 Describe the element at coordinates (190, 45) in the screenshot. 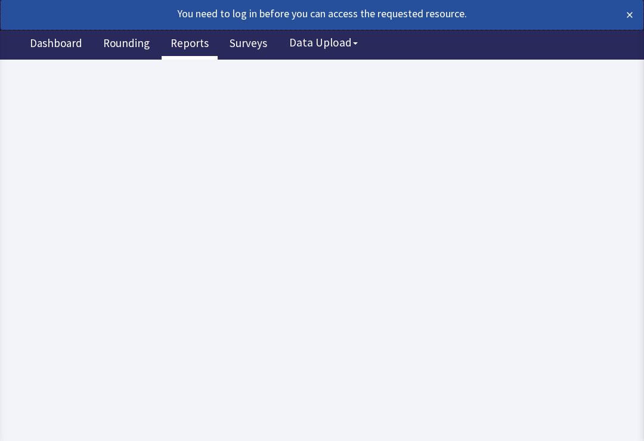

I see `a: Reports` at that location.